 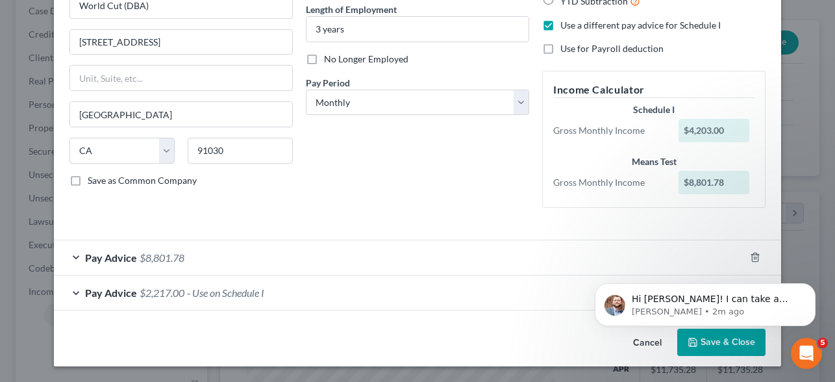 I want to click on input: Enter address..., so click(x=181, y=42).